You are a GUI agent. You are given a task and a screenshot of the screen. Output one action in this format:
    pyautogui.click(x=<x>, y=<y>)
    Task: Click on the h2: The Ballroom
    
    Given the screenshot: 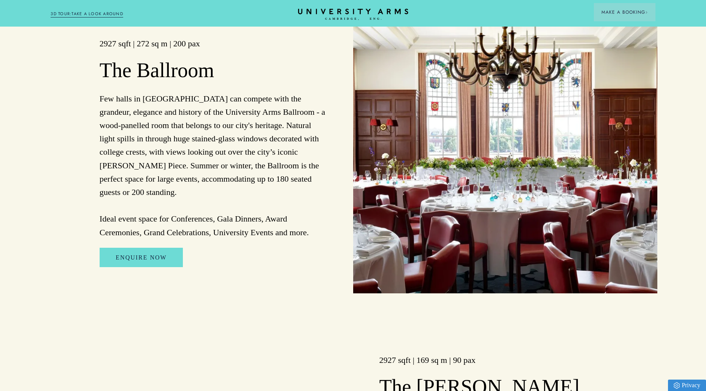 What is the action you would take?
    pyautogui.click(x=213, y=71)
    